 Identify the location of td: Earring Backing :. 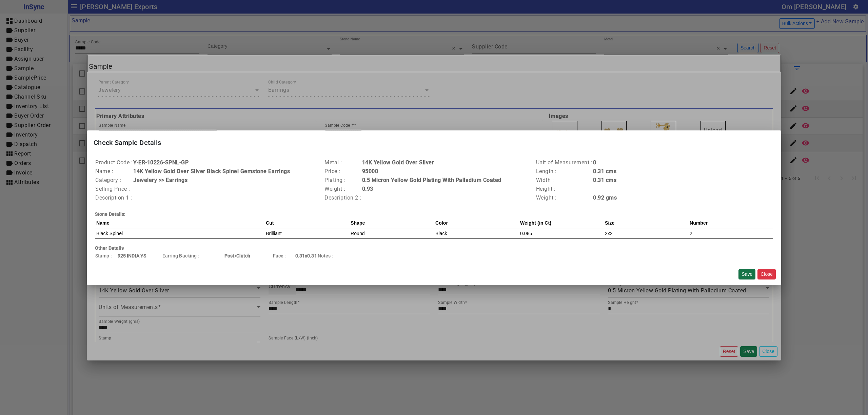
(193, 256).